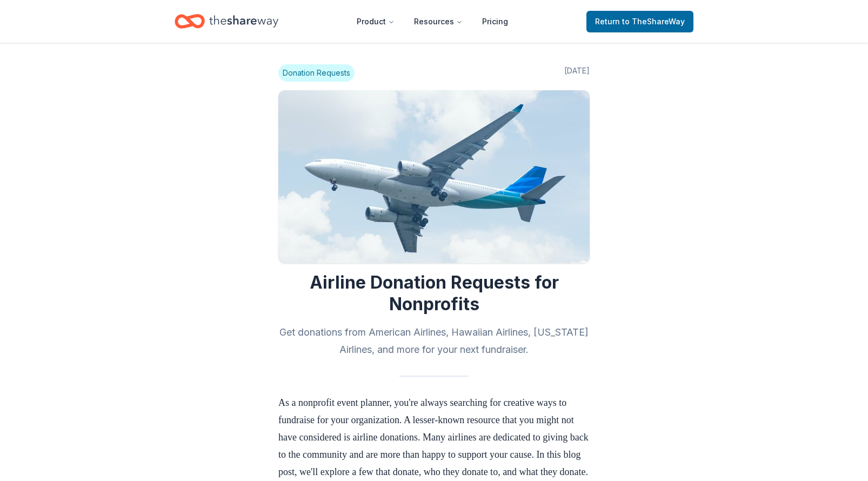 This screenshot has width=868, height=481. What do you see at coordinates (434, 294) in the screenshot?
I see `h1: Airline Donation Requests for Nonprofits` at bounding box center [434, 294].